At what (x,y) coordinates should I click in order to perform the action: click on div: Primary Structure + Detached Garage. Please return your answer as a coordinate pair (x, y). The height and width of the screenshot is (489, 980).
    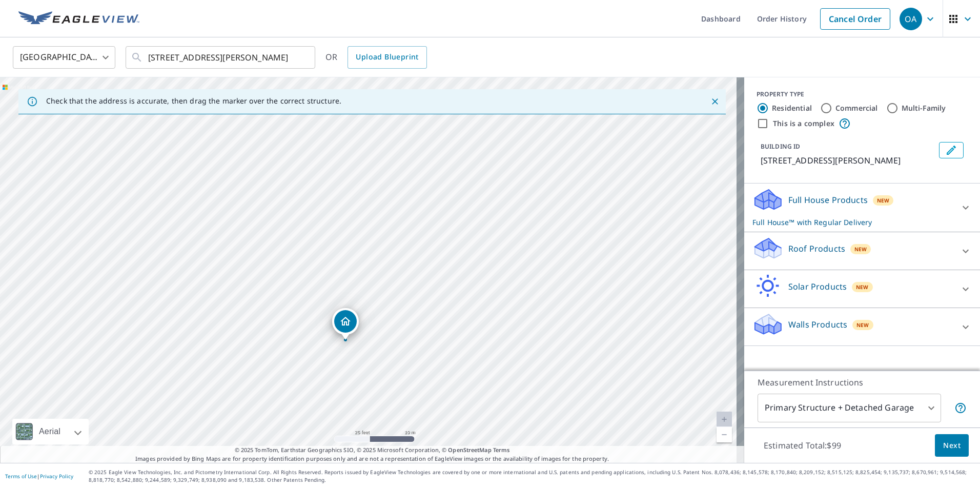
    Looking at the image, I should click on (849, 408).